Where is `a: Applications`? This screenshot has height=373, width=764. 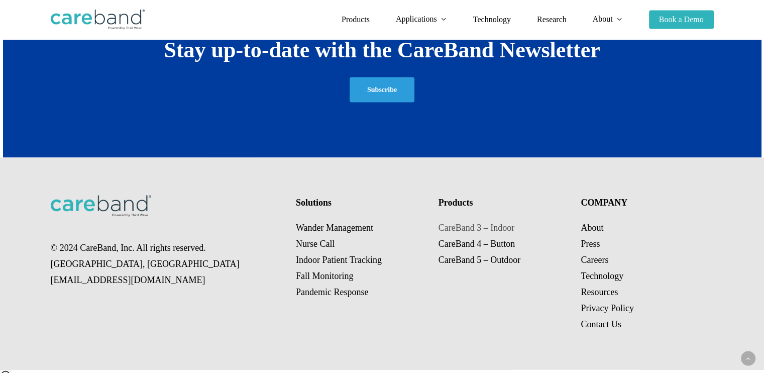
a: Applications is located at coordinates (421, 19).